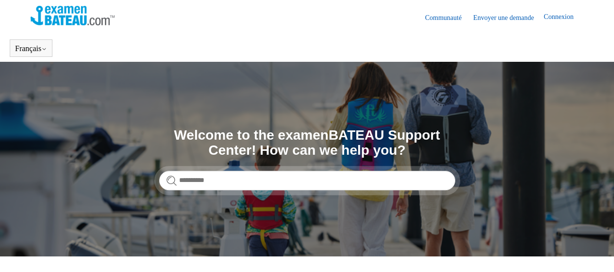 The image size is (614, 272). What do you see at coordinates (307, 143) in the screenshot?
I see `h1: Welcome to the examenBATEAU Support Center! How can we help you?` at bounding box center [307, 143].